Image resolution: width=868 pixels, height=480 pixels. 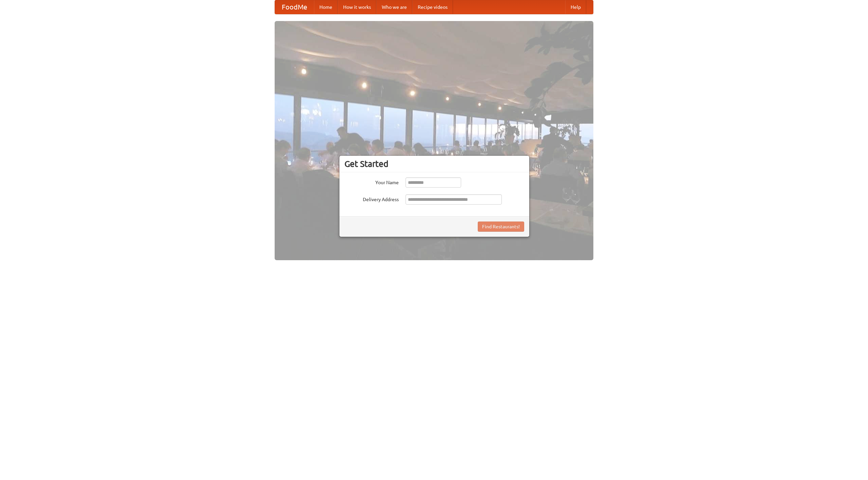 What do you see at coordinates (372, 182) in the screenshot?
I see `label: Your Name` at bounding box center [372, 182].